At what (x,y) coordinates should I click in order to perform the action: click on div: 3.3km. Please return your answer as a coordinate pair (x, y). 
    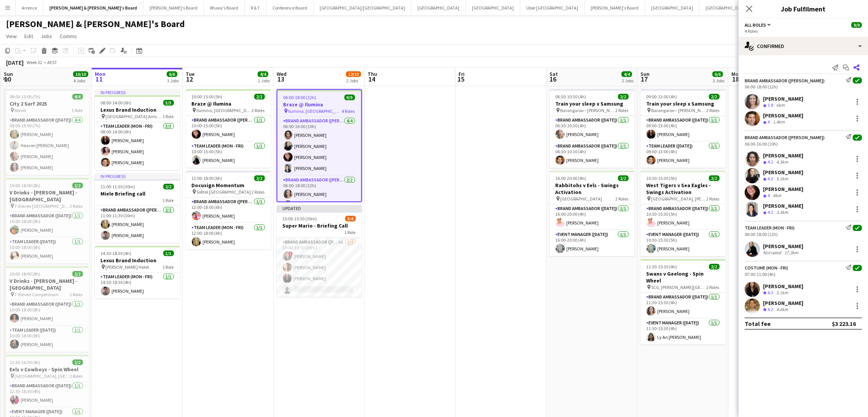
    Looking at the image, I should click on (782, 213).